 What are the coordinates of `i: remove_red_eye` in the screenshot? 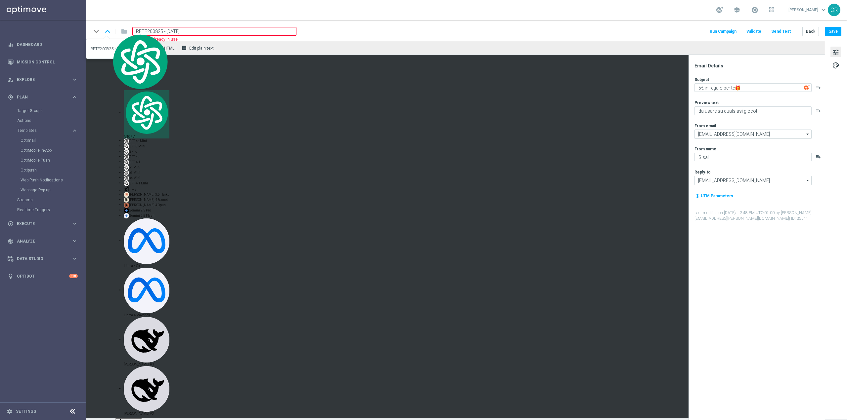 It's located at (110, 48).